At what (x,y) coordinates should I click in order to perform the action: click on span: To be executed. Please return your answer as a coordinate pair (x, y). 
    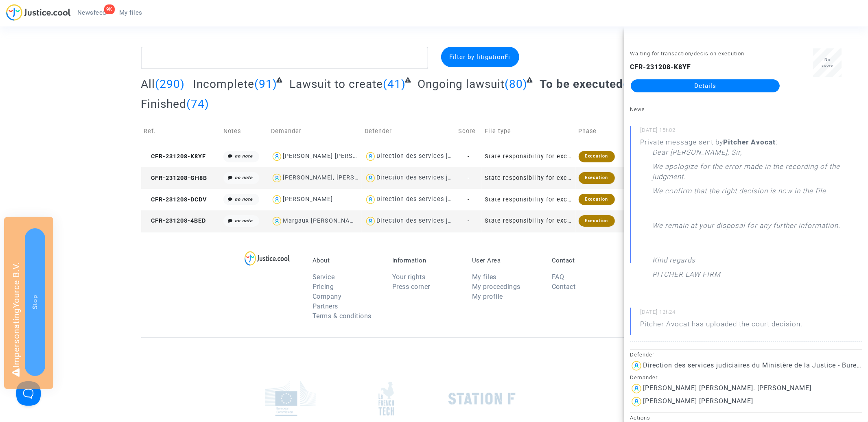
    Looking at the image, I should click on (581, 84).